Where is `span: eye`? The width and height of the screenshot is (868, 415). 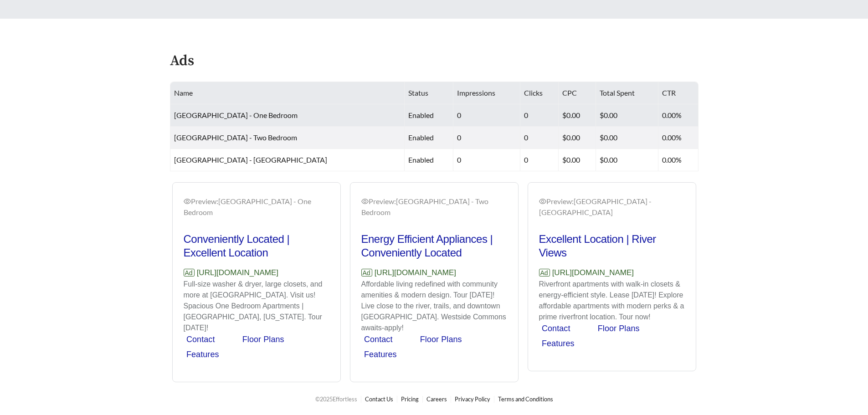
span: eye is located at coordinates (542, 201).